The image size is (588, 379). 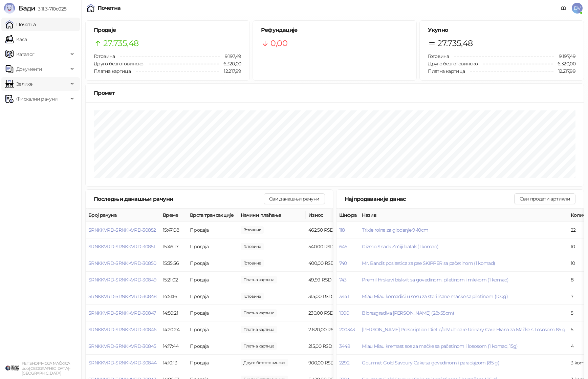 What do you see at coordinates (331, 280) in the screenshot?
I see `td: 49,99 RSD` at bounding box center [331, 280].